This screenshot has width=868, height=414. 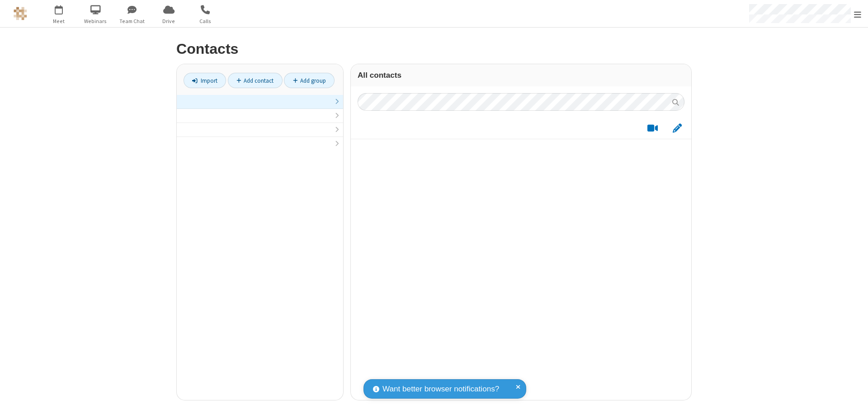 What do you see at coordinates (255, 80) in the screenshot?
I see `a: Add contact` at bounding box center [255, 80].